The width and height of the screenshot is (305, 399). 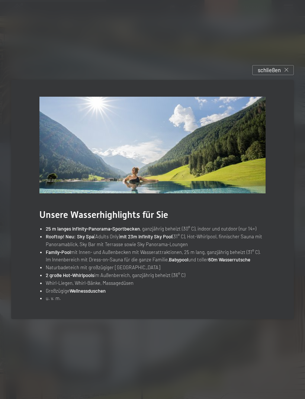 What do you see at coordinates (155, 229) in the screenshot?
I see `li: , ganzjährig beheizt (30° C), indoor und outdoor (nur 14+)` at bounding box center [155, 229].